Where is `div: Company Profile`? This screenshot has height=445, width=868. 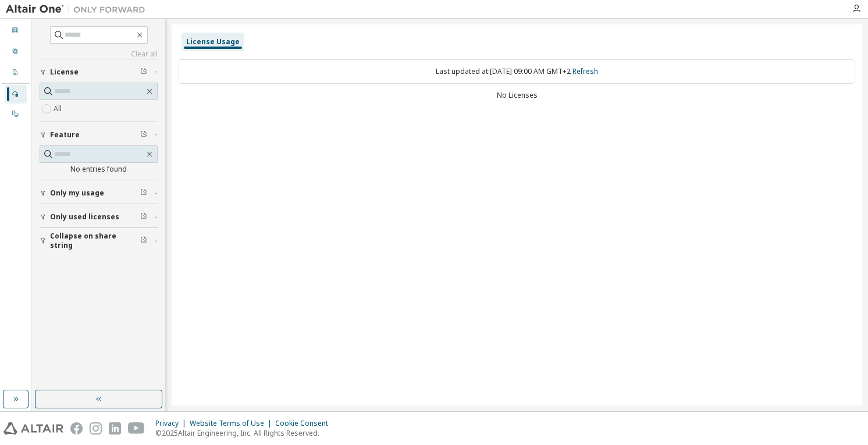 div: Company Profile is located at coordinates (15, 72).